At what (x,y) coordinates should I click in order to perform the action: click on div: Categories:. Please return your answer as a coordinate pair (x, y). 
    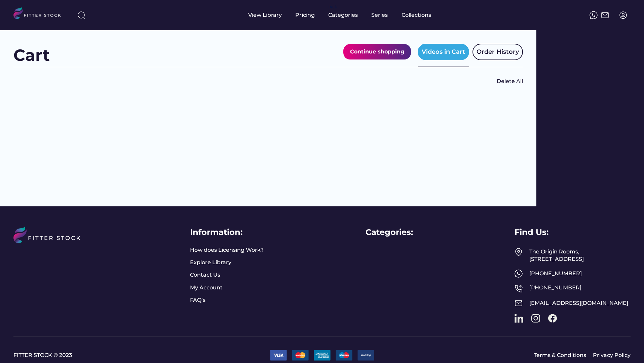
    Looking at the image, I should click on (389, 232).